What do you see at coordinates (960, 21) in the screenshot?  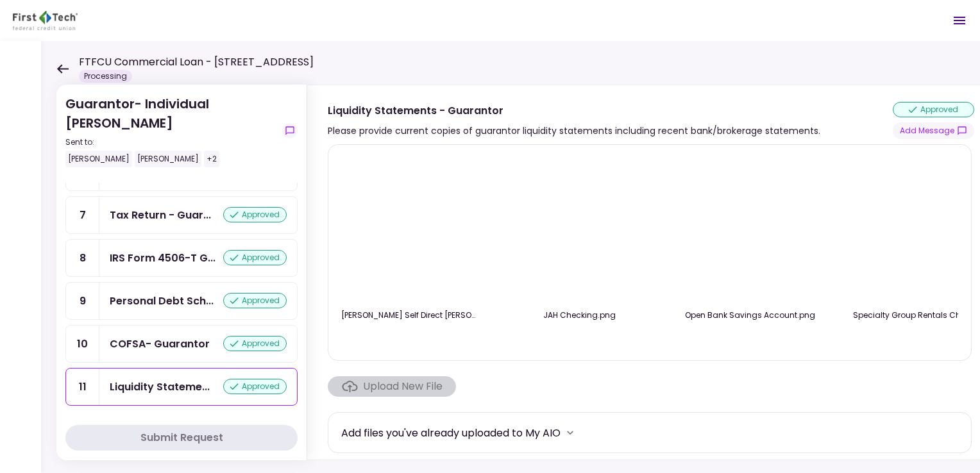 I see `button: Open menu` at bounding box center [960, 21].